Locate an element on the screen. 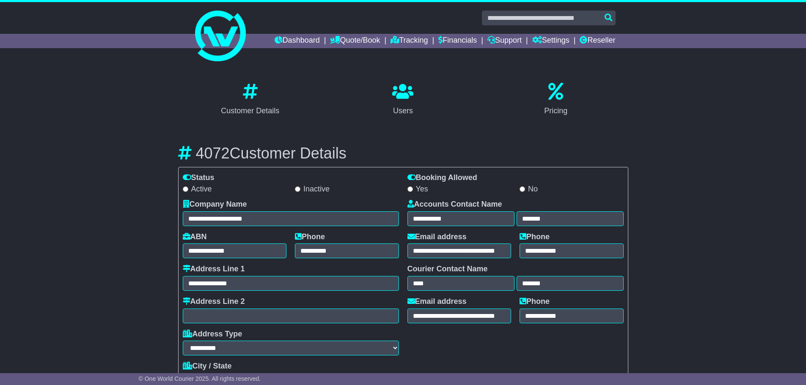  div: Pricing is located at coordinates (556, 111).